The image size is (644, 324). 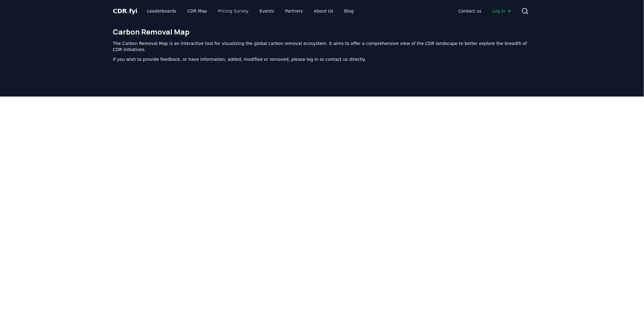 What do you see at coordinates (294, 11) in the screenshot?
I see `a: Partners` at bounding box center [294, 11].